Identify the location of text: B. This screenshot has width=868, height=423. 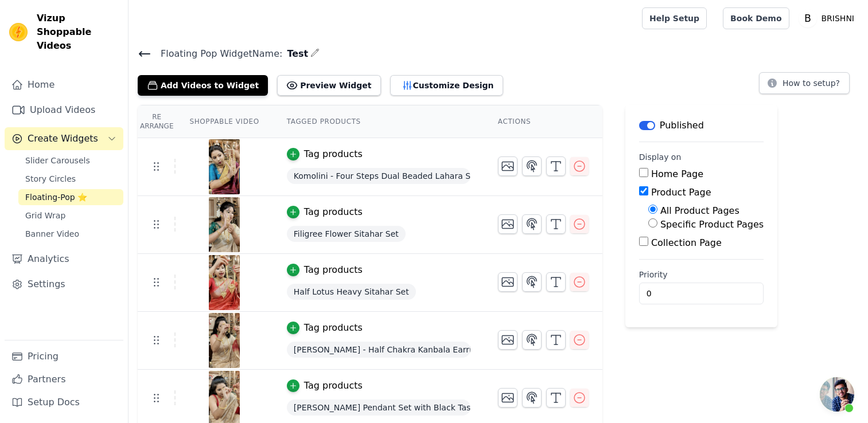
(807, 18).